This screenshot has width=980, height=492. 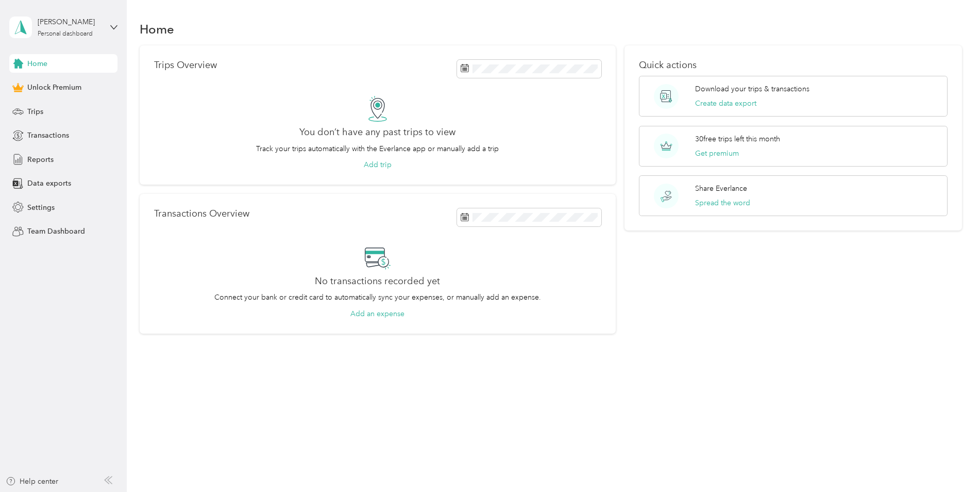 What do you see at coordinates (377, 149) in the screenshot?
I see `p: Track your trips automatically with the Everlance app or manually add a trip` at bounding box center [377, 149].